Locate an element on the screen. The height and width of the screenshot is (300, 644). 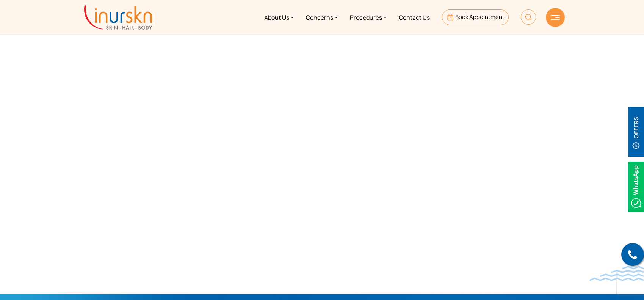
a: Book Appointment is located at coordinates (475, 17).